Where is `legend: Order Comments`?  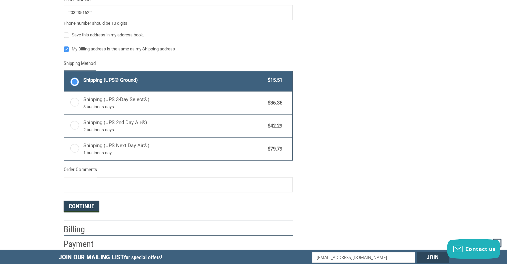
legend: Order Comments is located at coordinates (80, 171).